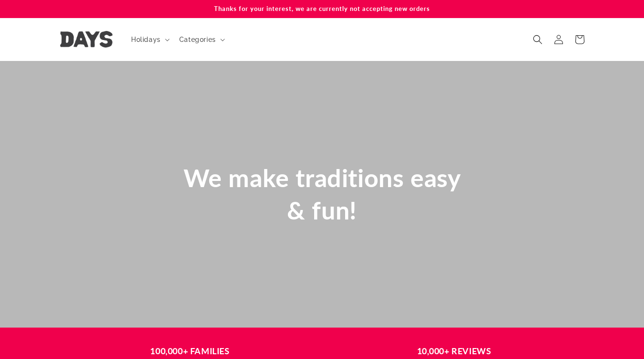 The height and width of the screenshot is (359, 644). I want to click on span: Holidays, so click(145, 40).